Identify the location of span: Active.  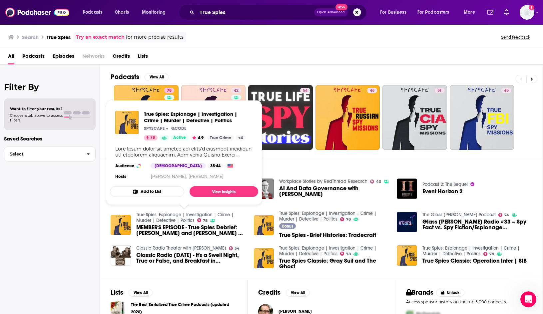
(180, 138).